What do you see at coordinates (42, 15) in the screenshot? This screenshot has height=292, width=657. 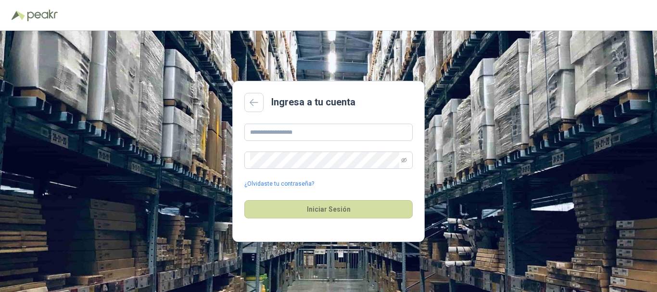 I see `img: Peakr` at bounding box center [42, 15].